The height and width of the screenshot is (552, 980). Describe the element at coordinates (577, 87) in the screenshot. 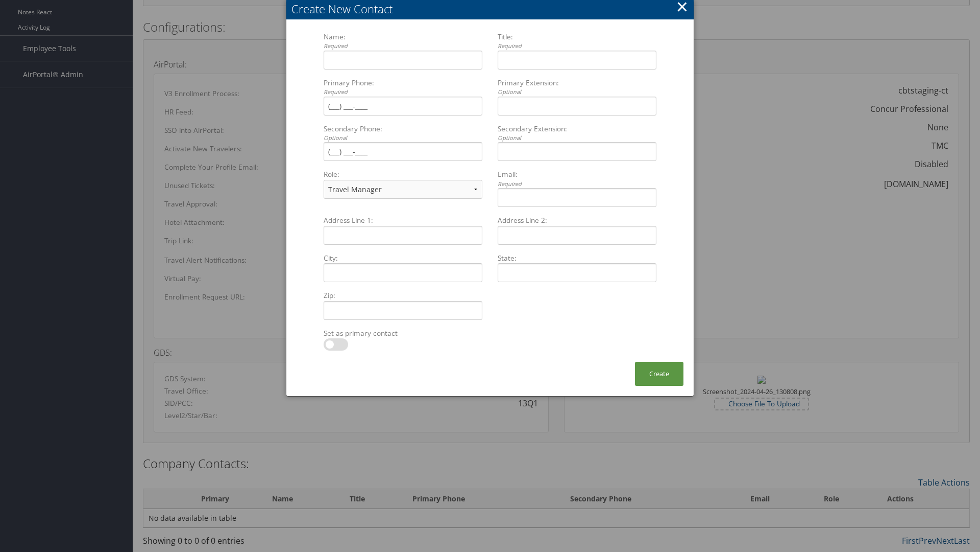

I see `label: Primary Extension:` at that location.